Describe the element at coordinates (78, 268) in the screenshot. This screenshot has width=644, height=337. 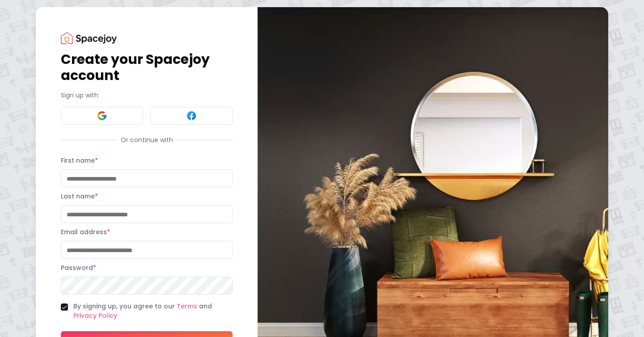
I see `label: Password` at that location.